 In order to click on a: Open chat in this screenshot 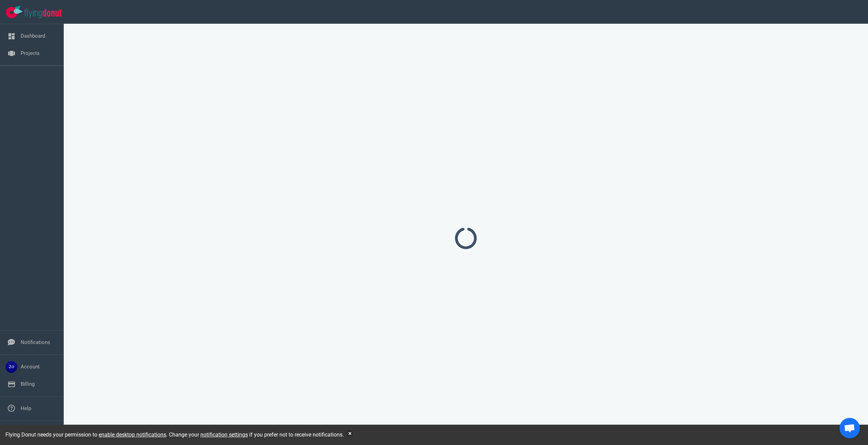, I will do `click(850, 428)`.